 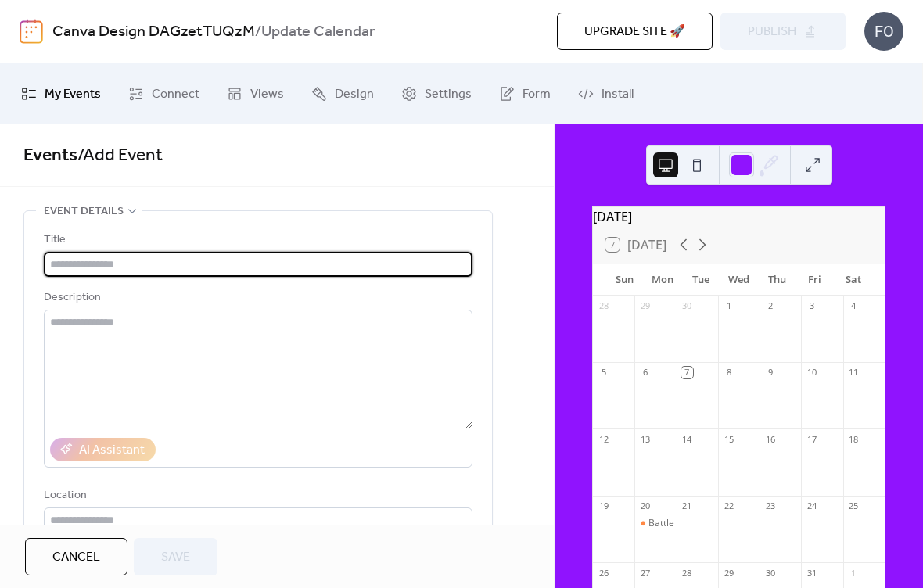 I want to click on div: 23, so click(x=770, y=506).